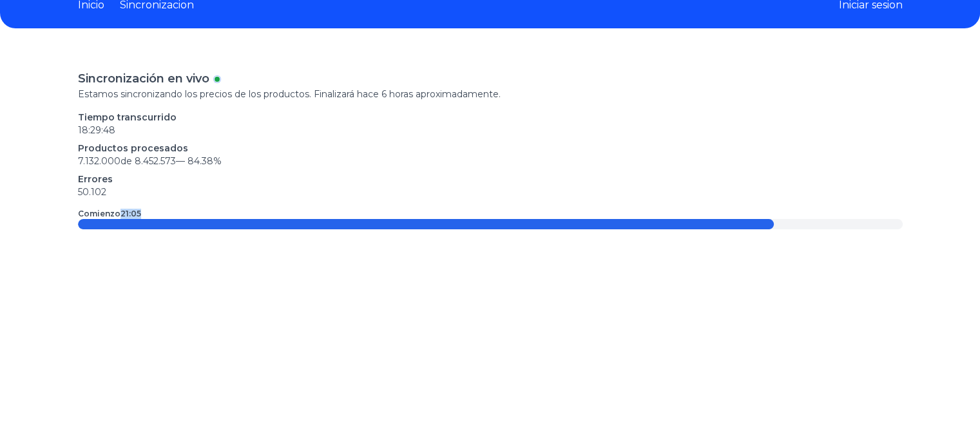  What do you see at coordinates (131, 214) in the screenshot?
I see `time: 21:05` at bounding box center [131, 214].